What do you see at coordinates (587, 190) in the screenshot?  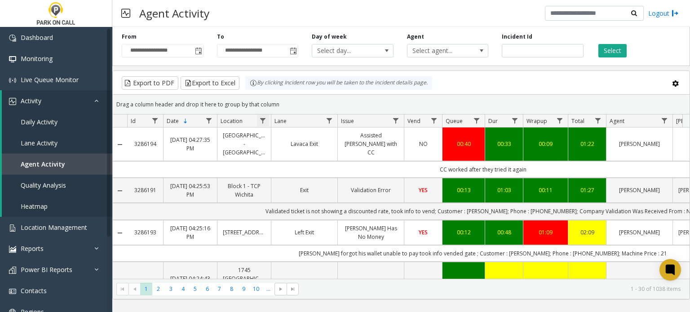 I see `a: 01:27` at bounding box center [587, 190].